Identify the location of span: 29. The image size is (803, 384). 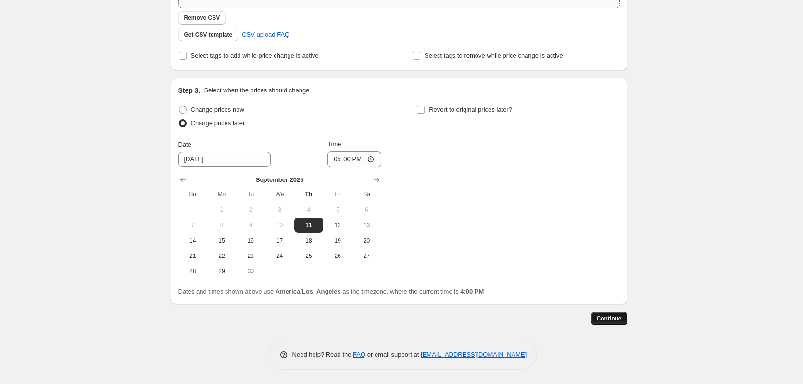
(222, 271).